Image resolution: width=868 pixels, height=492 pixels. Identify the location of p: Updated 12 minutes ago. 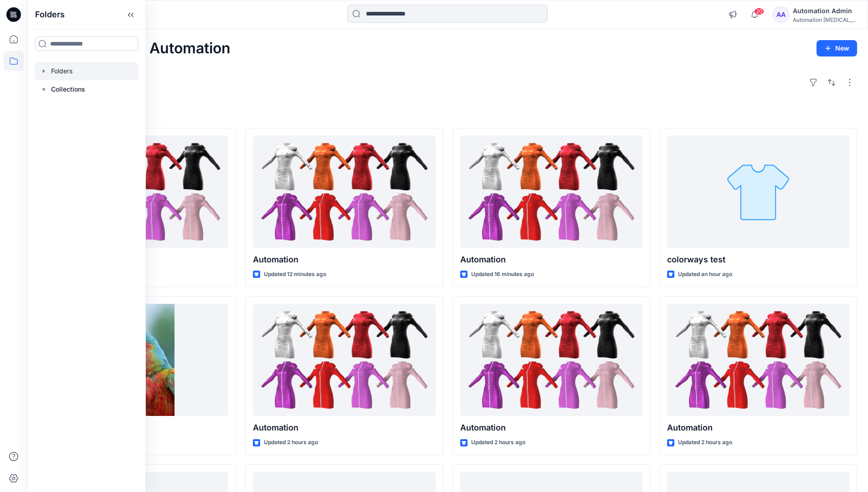
(295, 274).